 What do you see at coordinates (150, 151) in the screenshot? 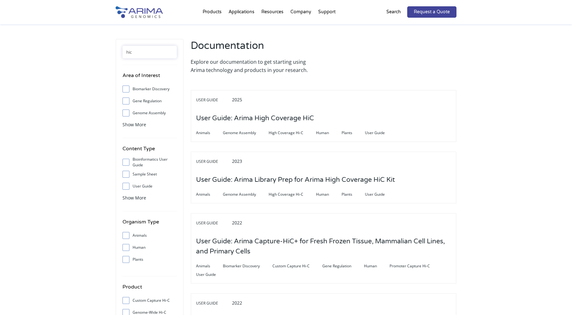
I see `h4: Content Type` at bounding box center [150, 151].